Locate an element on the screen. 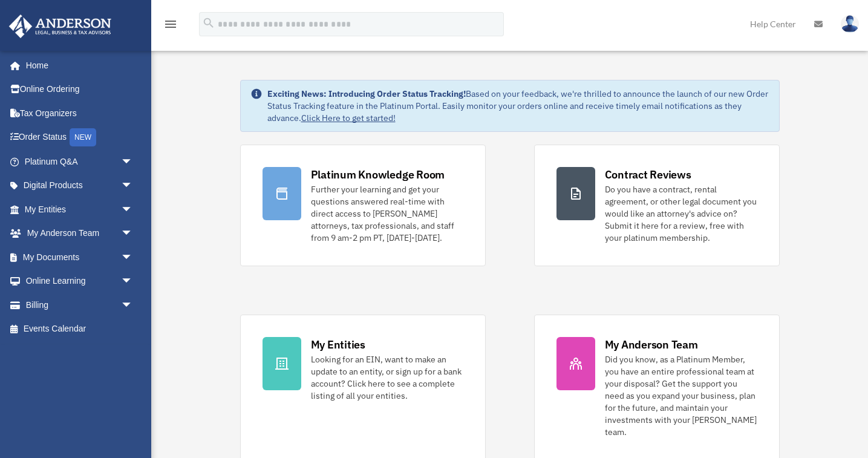  div: Did you know, as a Platinum Member, you have an entire professional team at your disposal? Get th... is located at coordinates (681, 396).